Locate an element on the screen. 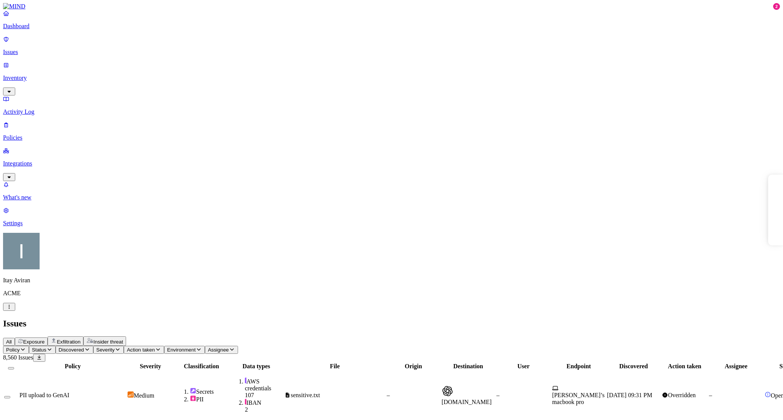 The width and height of the screenshot is (783, 420). a: Inventory is located at coordinates (391, 78).